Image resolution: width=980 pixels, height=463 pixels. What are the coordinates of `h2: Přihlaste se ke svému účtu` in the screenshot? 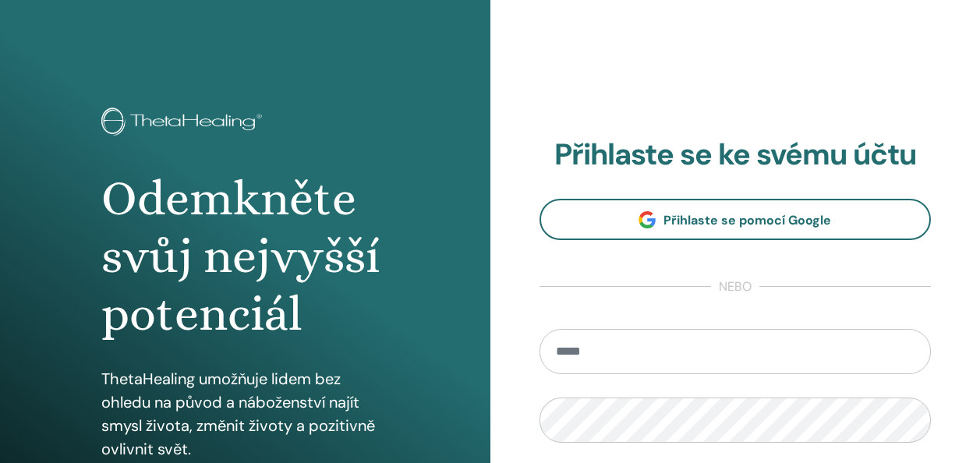 It's located at (735, 155).